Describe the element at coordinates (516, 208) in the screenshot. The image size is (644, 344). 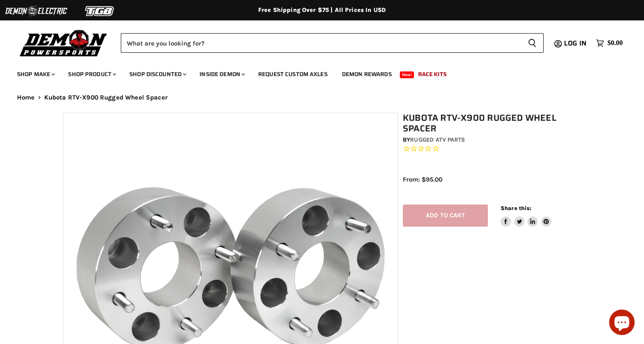
I see `span: Share this:` at that location.